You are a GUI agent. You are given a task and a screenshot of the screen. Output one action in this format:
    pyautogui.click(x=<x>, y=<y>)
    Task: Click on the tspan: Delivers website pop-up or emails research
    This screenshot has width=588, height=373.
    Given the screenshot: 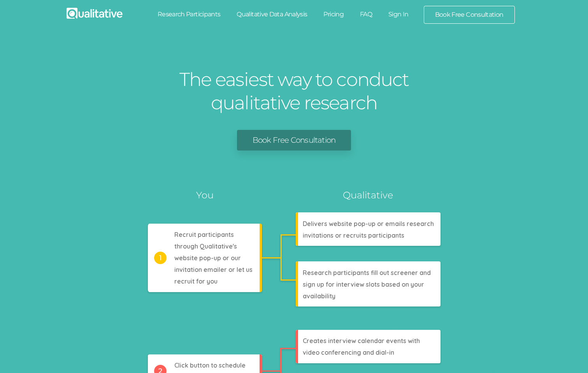 What is the action you would take?
    pyautogui.click(x=368, y=224)
    